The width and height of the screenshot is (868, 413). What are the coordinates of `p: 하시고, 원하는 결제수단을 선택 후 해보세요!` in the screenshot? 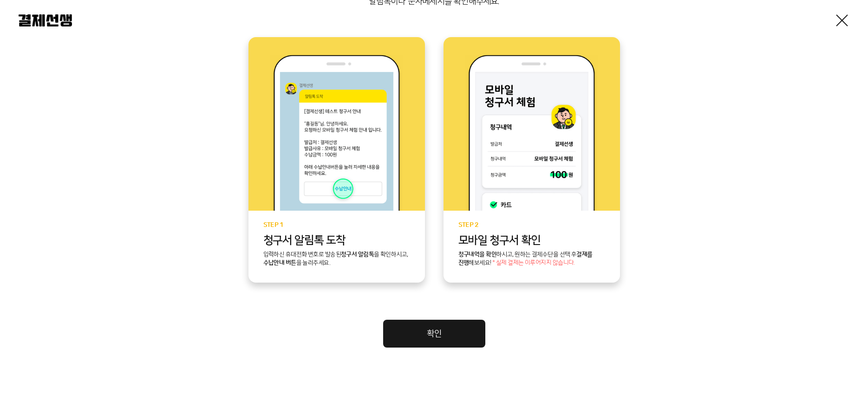 It's located at (532, 259).